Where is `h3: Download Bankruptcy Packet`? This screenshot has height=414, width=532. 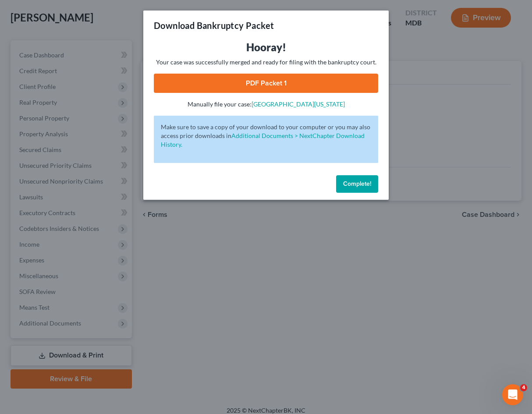 h3: Download Bankruptcy Packet is located at coordinates (214, 25).